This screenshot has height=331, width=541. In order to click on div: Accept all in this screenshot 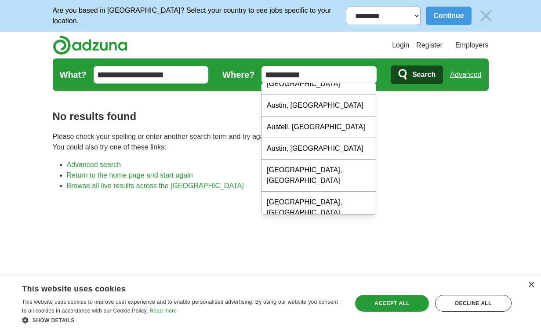, I will do `click(392, 303)`.